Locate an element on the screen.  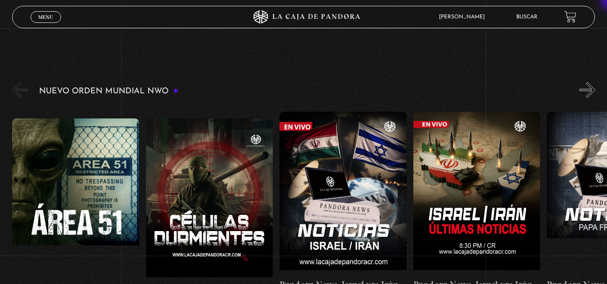
button: Previous is located at coordinates (20, 90).